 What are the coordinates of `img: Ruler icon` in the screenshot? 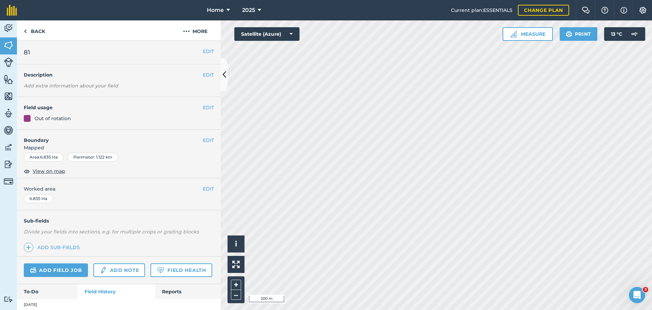 It's located at (514, 34).